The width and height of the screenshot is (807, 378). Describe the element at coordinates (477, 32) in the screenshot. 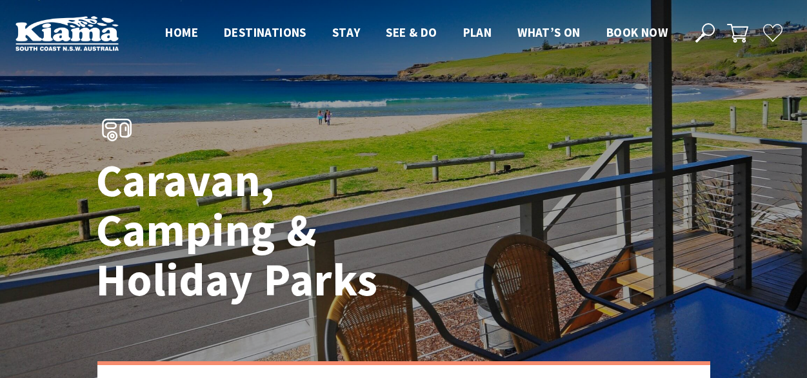

I see `span: Plan` at that location.